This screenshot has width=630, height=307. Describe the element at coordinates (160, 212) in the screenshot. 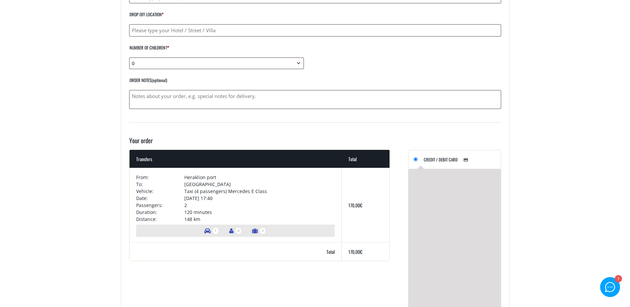

I see `td: Duration:` at that location.